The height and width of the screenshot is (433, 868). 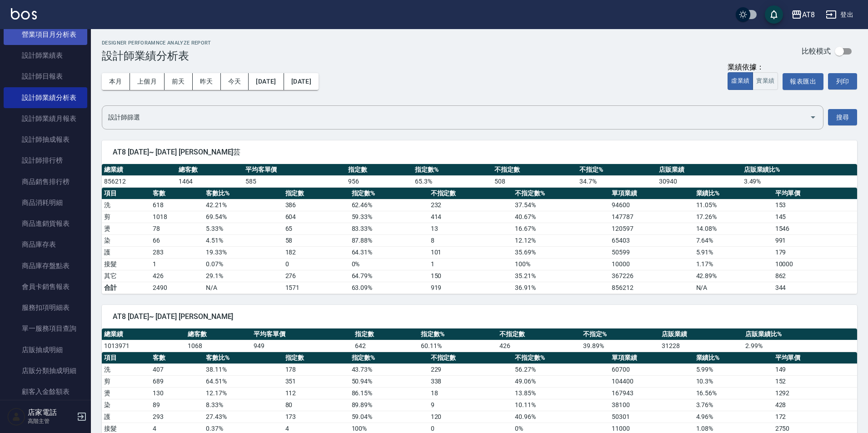 What do you see at coordinates (316, 229) in the screenshot?
I see `td: 65` at bounding box center [316, 229].